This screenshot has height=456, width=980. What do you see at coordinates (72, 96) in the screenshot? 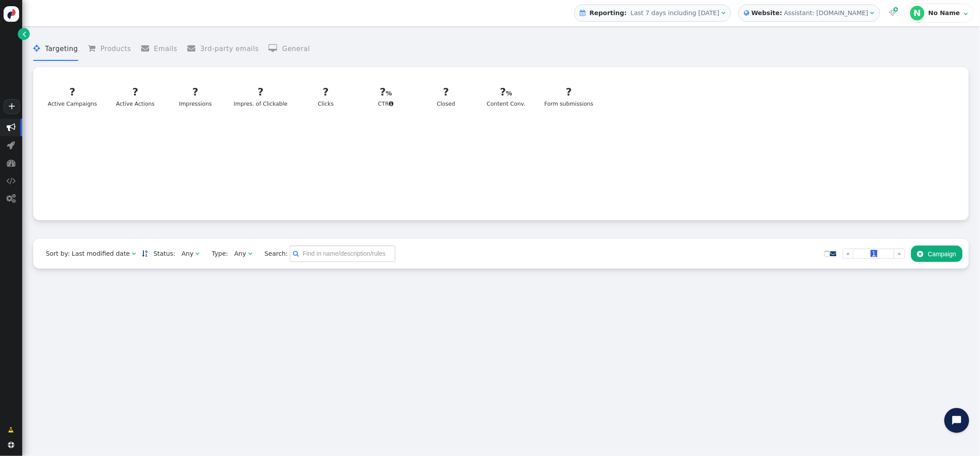
I see `div: Active Campaigns` at bounding box center [72, 96].